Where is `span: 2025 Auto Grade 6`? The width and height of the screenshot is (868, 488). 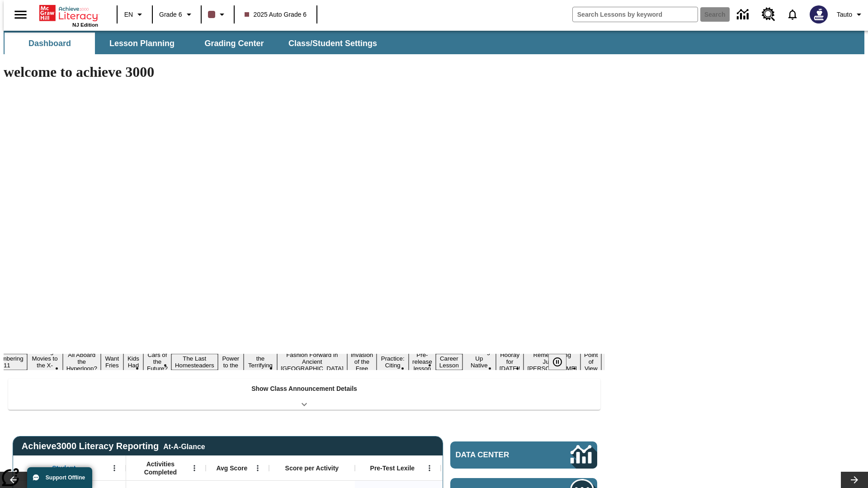 span: 2025 Auto Grade 6 is located at coordinates (276, 14).